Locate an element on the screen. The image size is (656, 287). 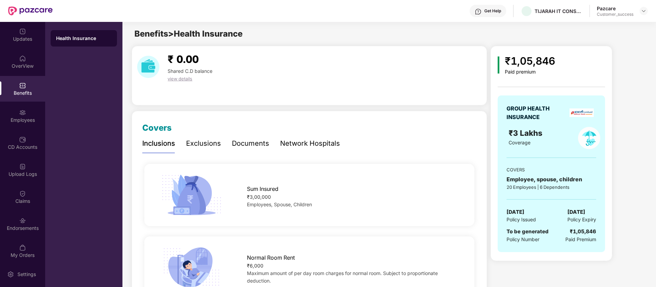
span: Coverage is located at coordinates (520, 142).